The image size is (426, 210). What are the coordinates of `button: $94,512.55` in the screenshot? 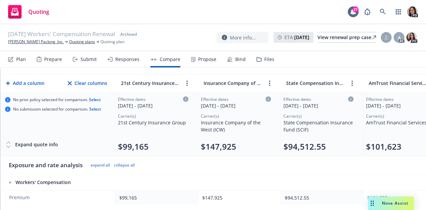 It's located at (305, 147).